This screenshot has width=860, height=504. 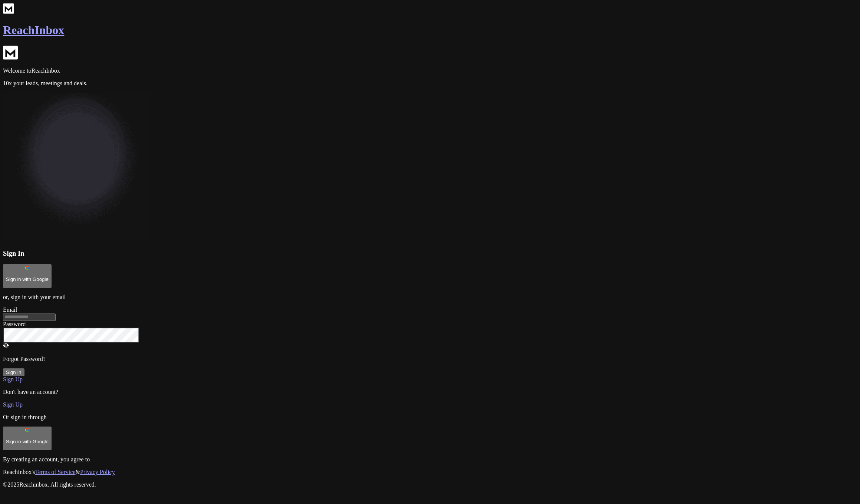 What do you see at coordinates (430, 485) in the screenshot?
I see `p: © 2025 Reachinbox. All rights reserved.` at bounding box center [430, 485].